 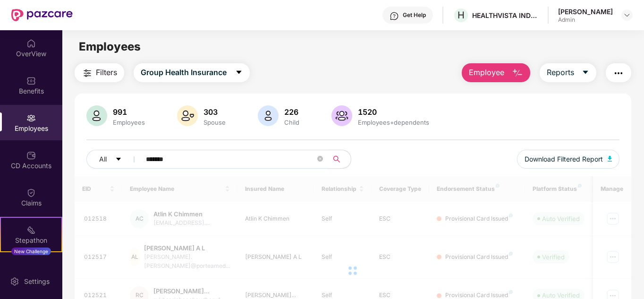 I want to click on div: 303, so click(x=214, y=112).